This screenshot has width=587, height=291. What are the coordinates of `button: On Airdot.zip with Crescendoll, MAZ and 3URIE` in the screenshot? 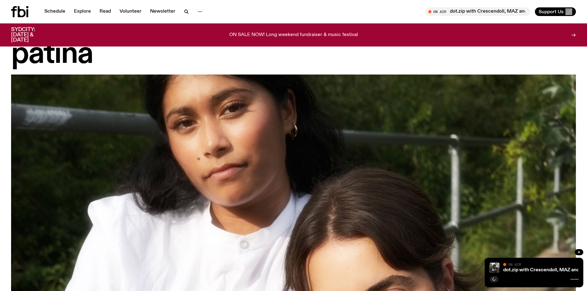 It's located at (478, 12).